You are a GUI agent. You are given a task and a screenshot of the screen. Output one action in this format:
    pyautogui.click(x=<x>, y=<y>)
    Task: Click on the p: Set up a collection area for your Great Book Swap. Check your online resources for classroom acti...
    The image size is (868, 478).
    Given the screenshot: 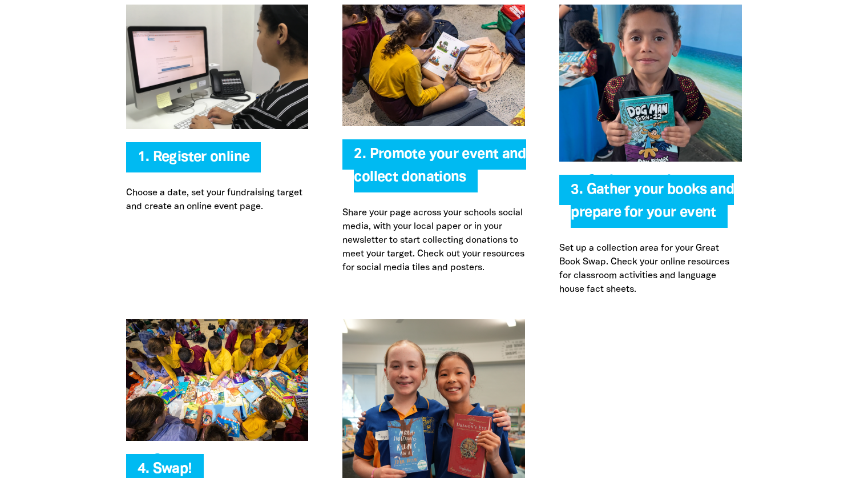 What is the action you would take?
    pyautogui.click(x=651, y=269)
    